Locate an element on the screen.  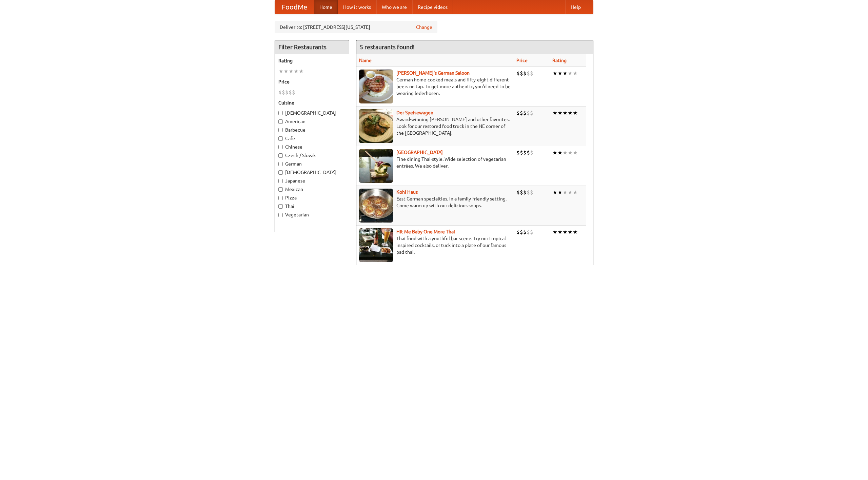
input: Cafe is located at coordinates (281, 138).